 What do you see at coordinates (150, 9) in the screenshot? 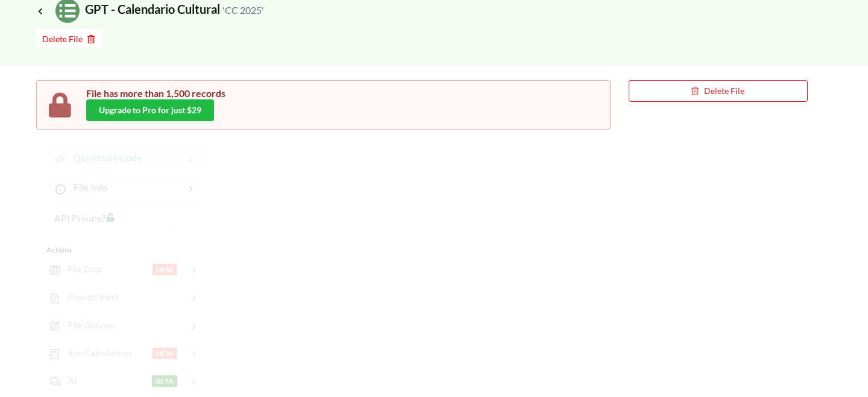
I see `span: GPT - Calendario Cultural` at bounding box center [150, 9].